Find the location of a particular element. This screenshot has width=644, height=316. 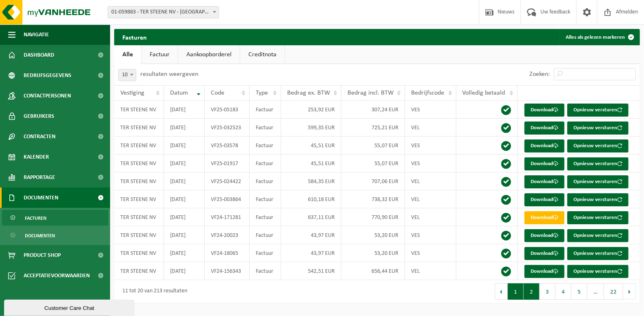

td: 45,51 EUR is located at coordinates (311, 163).